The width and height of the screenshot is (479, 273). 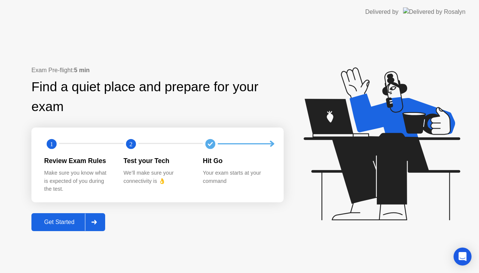 I want to click on div: Test your Tech, so click(x=157, y=161).